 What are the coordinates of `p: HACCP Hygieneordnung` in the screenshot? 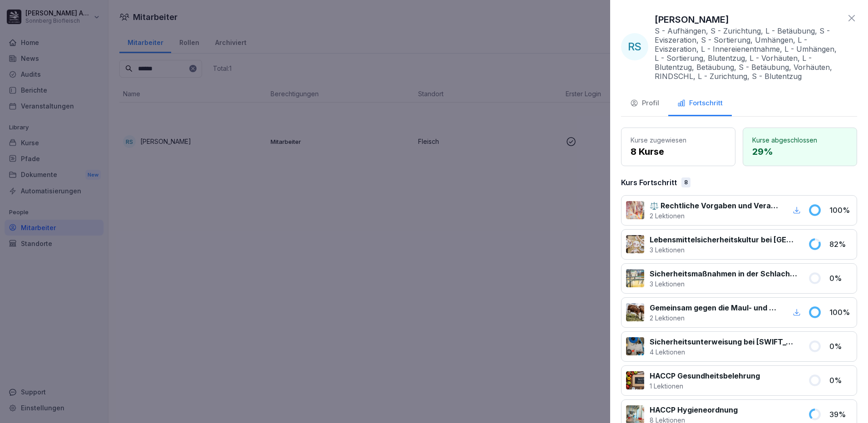 It's located at (694, 409).